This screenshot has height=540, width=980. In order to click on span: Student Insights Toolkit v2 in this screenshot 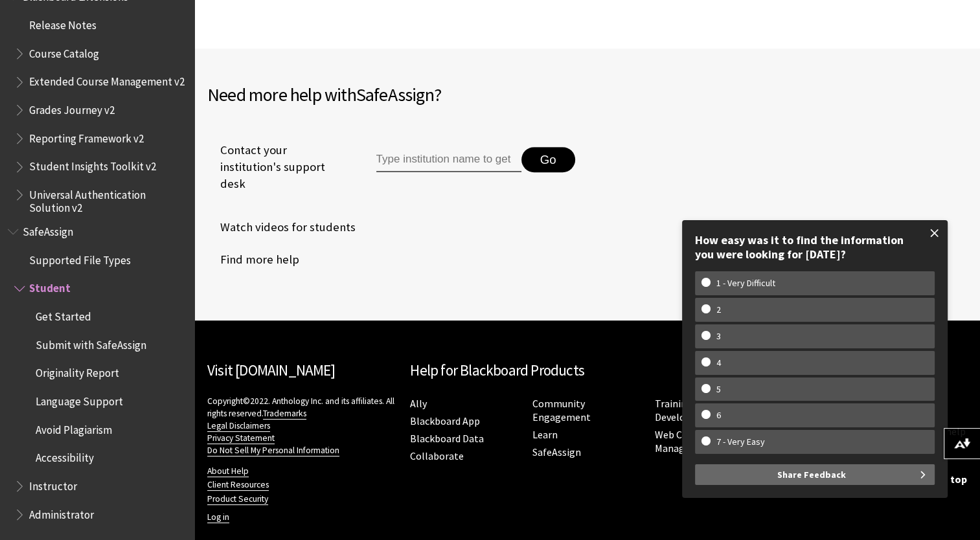, I will do `click(93, 164)`.